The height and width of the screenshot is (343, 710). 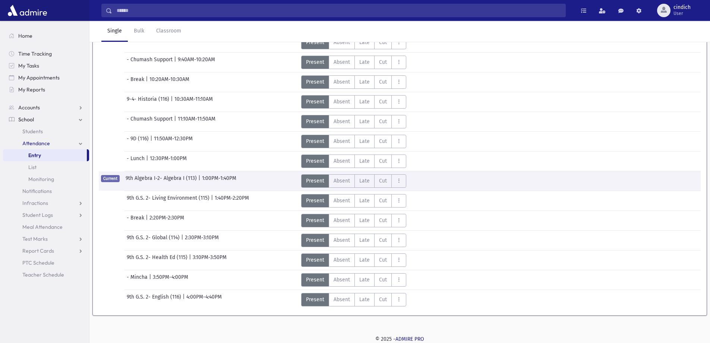 I want to click on a: Infractions, so click(x=46, y=203).